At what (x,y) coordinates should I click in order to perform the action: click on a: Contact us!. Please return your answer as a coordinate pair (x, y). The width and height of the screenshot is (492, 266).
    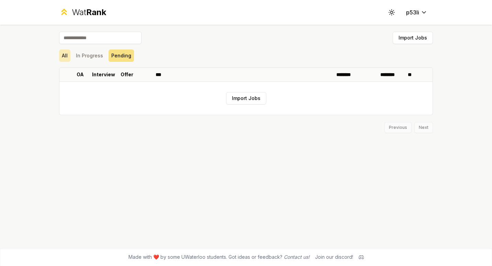
    Looking at the image, I should click on (296, 256).